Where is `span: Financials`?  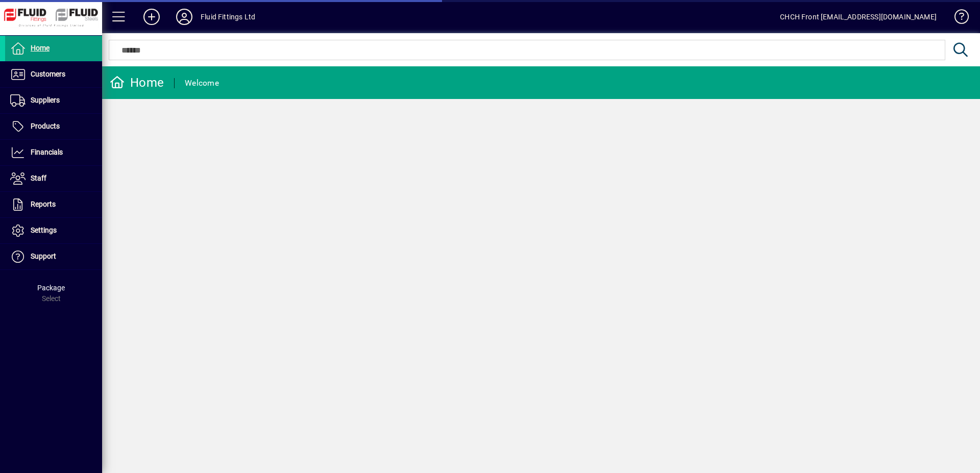 span: Financials is located at coordinates (46, 152).